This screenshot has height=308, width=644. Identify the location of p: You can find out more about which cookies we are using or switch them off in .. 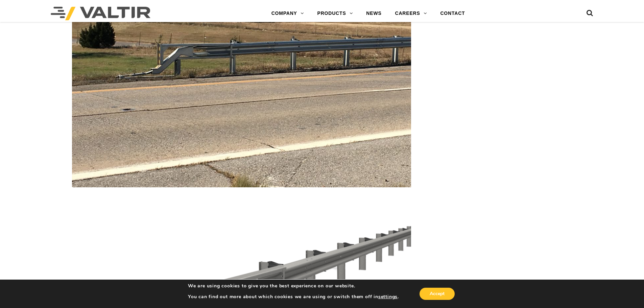
(293, 297).